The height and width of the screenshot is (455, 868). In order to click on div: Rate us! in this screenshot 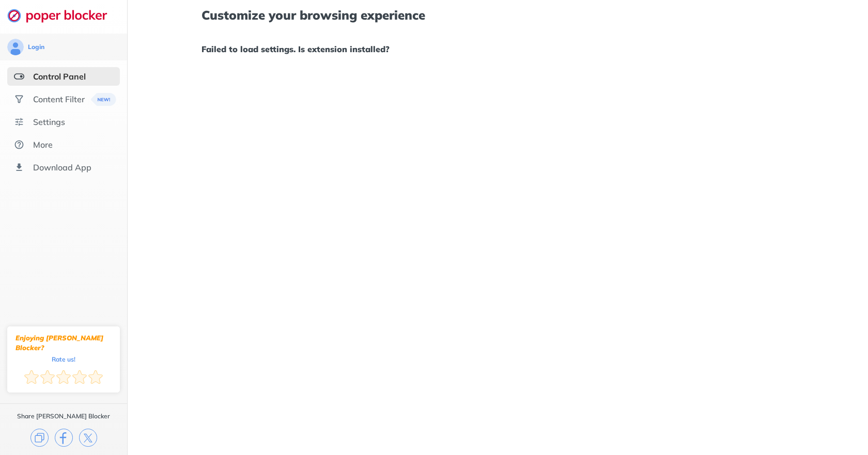, I will do `click(64, 359)`.